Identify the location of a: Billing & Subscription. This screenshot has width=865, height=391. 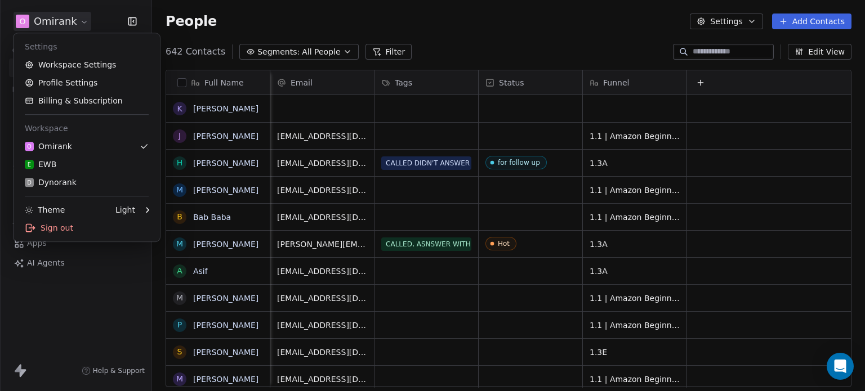
(87, 101).